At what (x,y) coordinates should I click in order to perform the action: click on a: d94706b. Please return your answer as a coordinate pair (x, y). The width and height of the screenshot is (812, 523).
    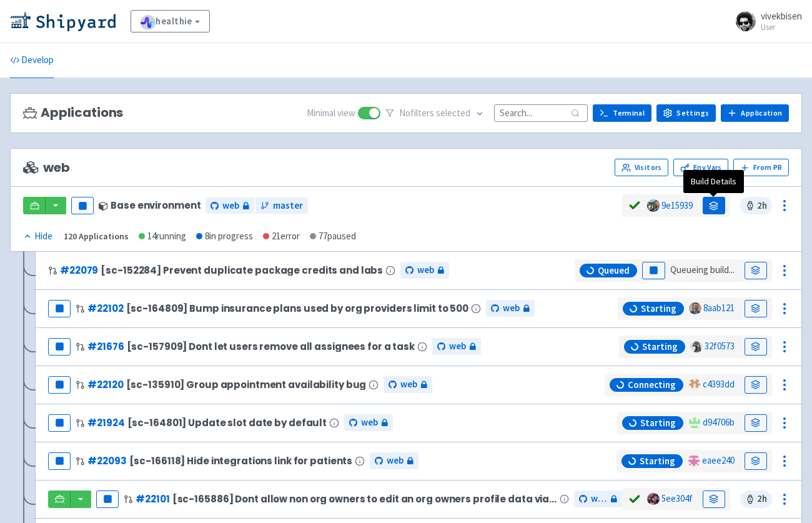
    Looking at the image, I should click on (719, 422).